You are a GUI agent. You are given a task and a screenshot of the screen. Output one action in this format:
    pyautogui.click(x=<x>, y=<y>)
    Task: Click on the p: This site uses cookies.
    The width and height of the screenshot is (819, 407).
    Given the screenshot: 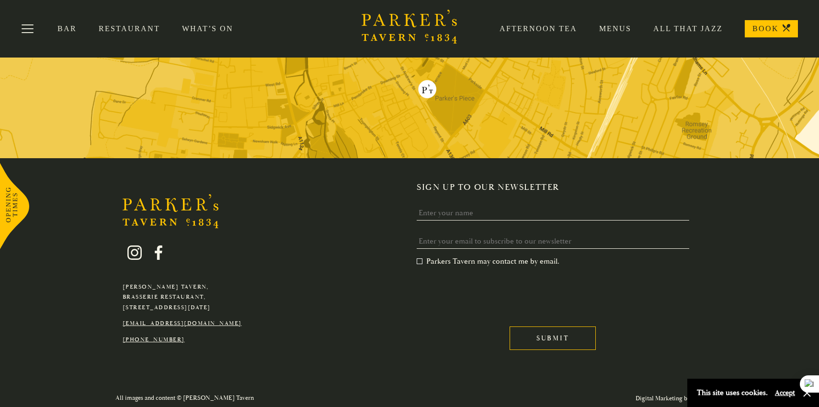 What is the action you would take?
    pyautogui.click(x=733, y=392)
    